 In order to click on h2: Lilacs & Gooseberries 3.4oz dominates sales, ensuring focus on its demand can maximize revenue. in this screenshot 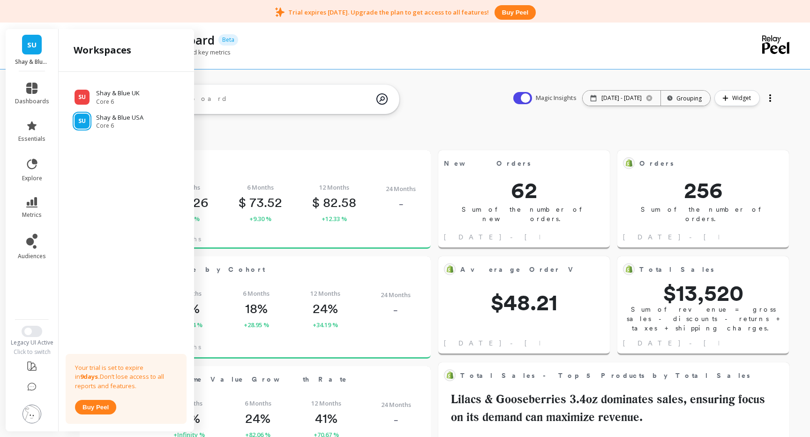, I will do `click(614, 408)`.